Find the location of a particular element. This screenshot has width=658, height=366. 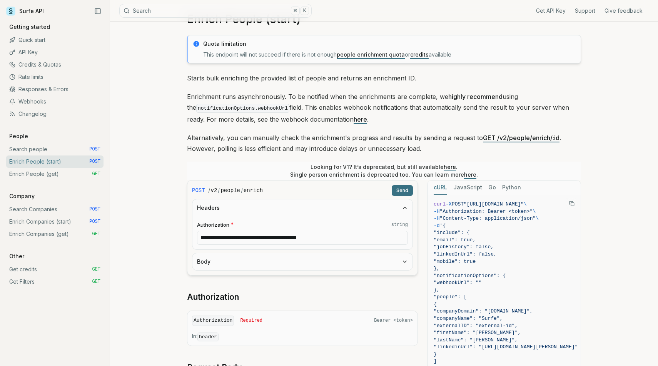

span: "email": true, is located at coordinates (455, 240).